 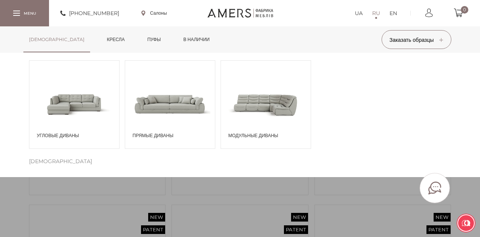 What do you see at coordinates (416, 40) in the screenshot?
I see `span: Заказать образцы` at bounding box center [416, 40].